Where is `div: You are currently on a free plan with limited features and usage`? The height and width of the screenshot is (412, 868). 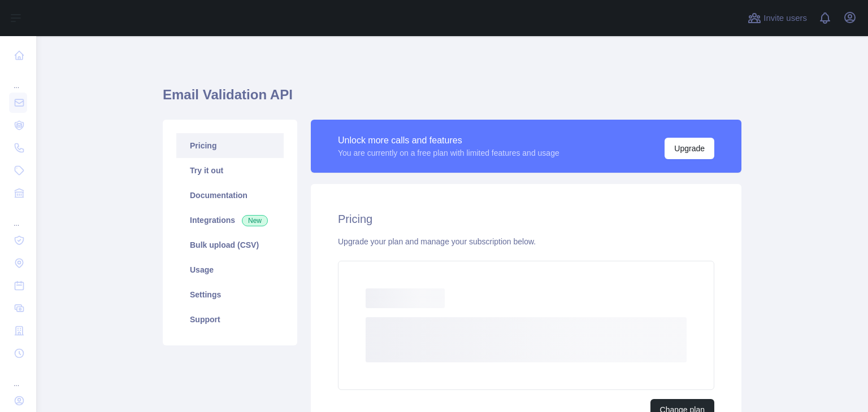 div: You are currently on a free plan with limited features and usage is located at coordinates (449, 153).